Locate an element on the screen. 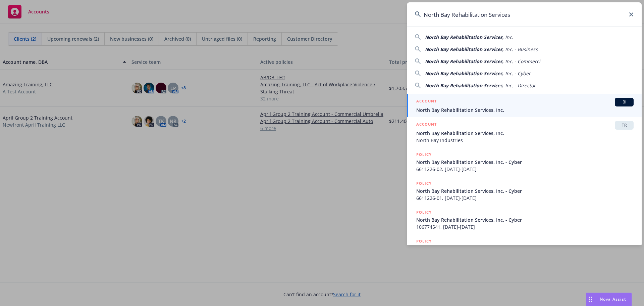 The width and height of the screenshot is (644, 306). span: Nova Assist is located at coordinates (613, 299).